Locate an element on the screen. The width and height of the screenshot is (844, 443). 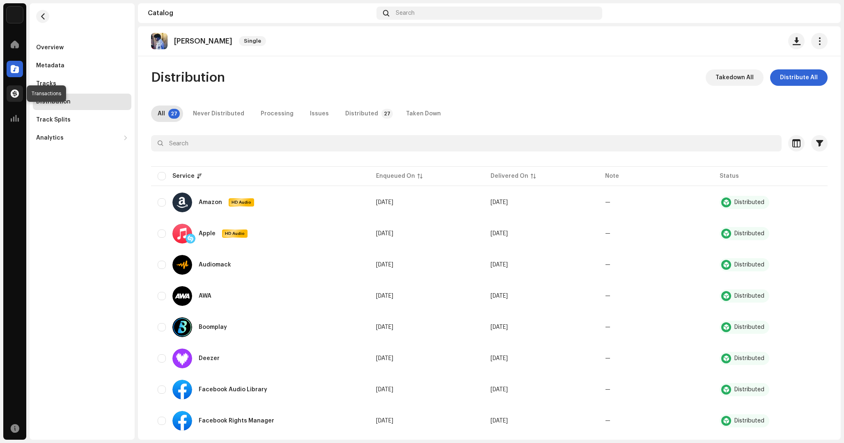
span: Distribute All is located at coordinates (799, 78).